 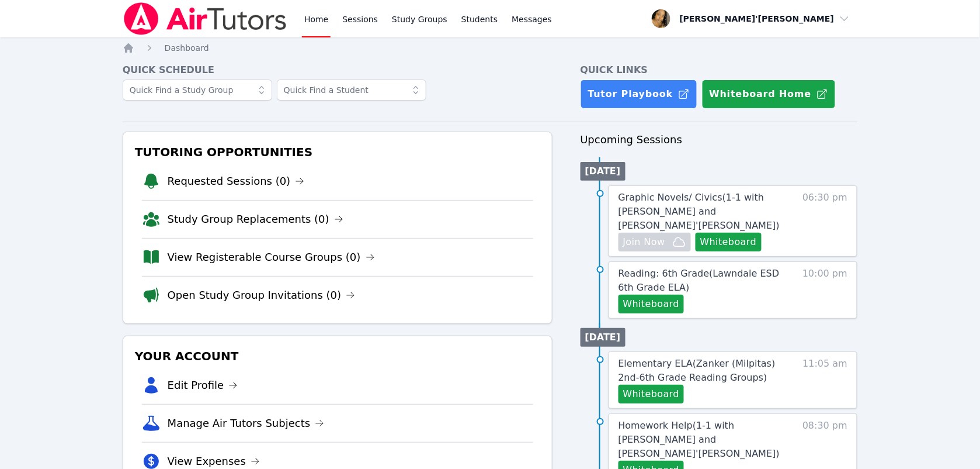 I want to click on a: Dashboard, so click(x=187, y=48).